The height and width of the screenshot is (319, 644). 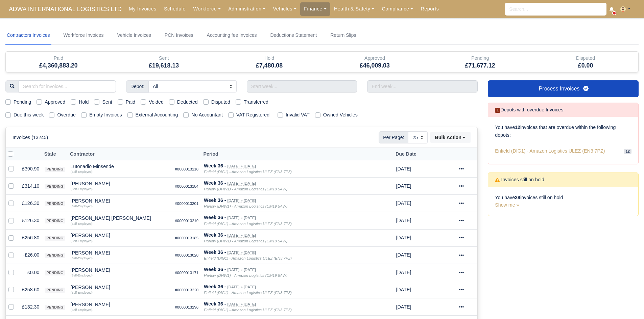 What do you see at coordinates (585, 58) in the screenshot?
I see `div: Disputed` at bounding box center [585, 58].